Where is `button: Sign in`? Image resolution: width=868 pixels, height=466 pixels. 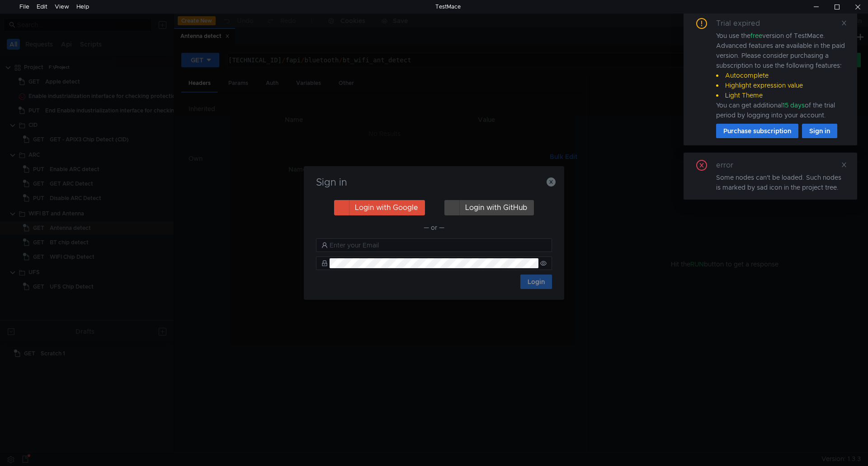
button: Sign in is located at coordinates (819, 131).